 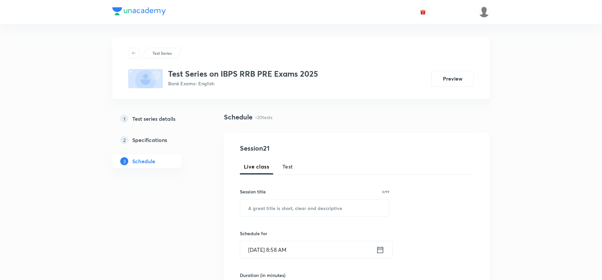 I want to click on h6: Session title, so click(x=253, y=192).